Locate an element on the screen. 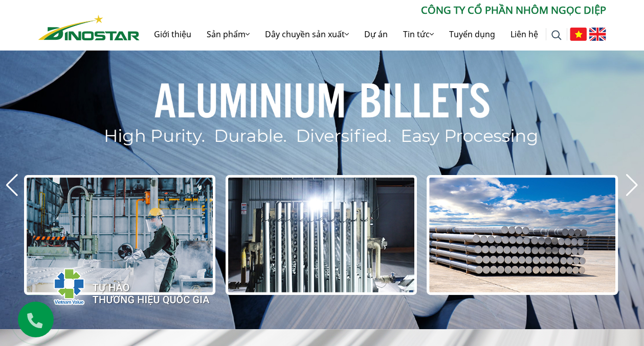  a: Liên hệ is located at coordinates (524, 34).